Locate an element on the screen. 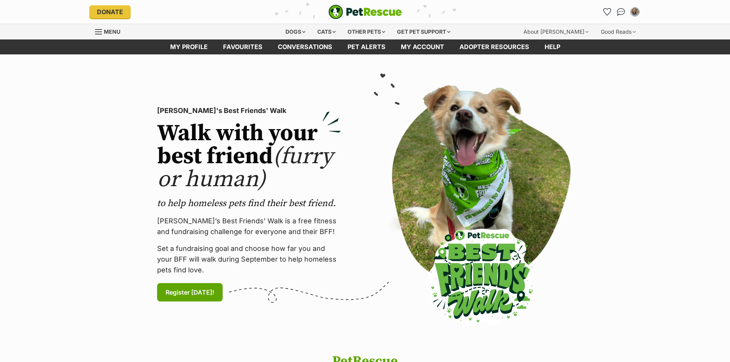 This screenshot has height=362, width=730. a: Conversations is located at coordinates (621, 12).